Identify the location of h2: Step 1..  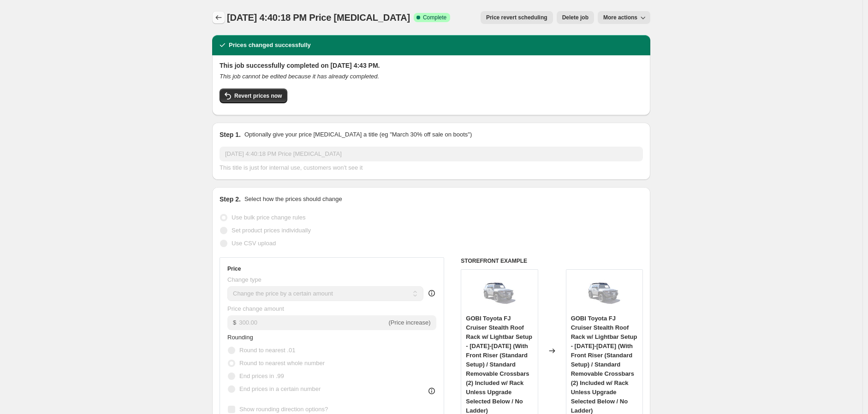
(230, 134).